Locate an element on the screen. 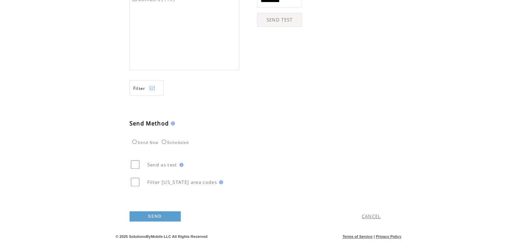 Image resolution: width=517 pixels, height=242 pixels. img: filters.png is located at coordinates (152, 88).